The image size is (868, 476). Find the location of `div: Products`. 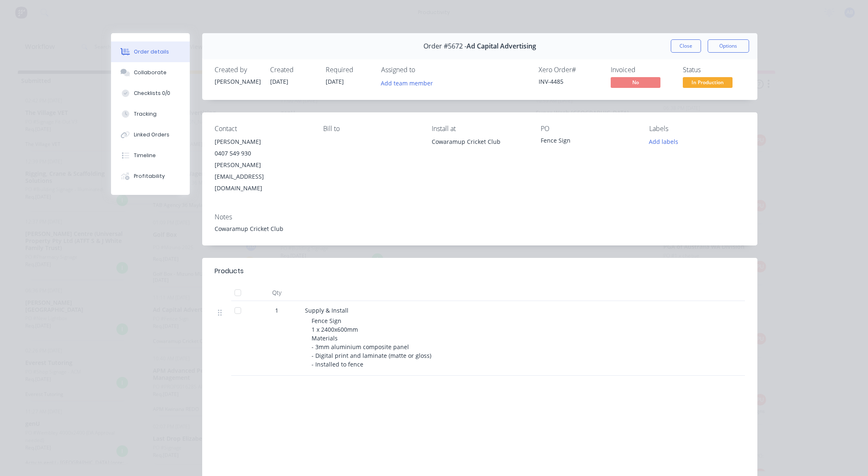

div: Products is located at coordinates (229, 271).